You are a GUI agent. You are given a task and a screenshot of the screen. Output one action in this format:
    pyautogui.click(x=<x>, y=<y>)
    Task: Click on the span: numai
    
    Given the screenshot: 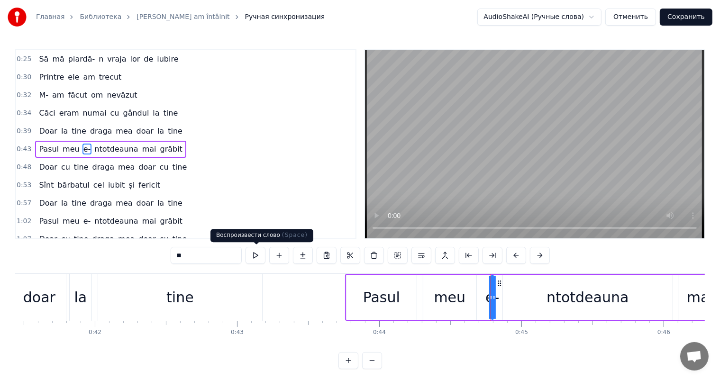 What is the action you would take?
    pyautogui.click(x=94, y=113)
    